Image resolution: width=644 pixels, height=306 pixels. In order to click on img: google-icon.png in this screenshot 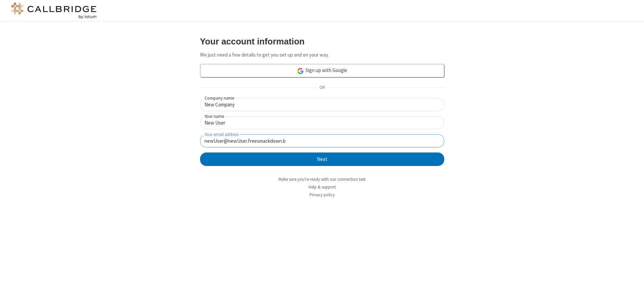, I will do `click(301, 71)`.